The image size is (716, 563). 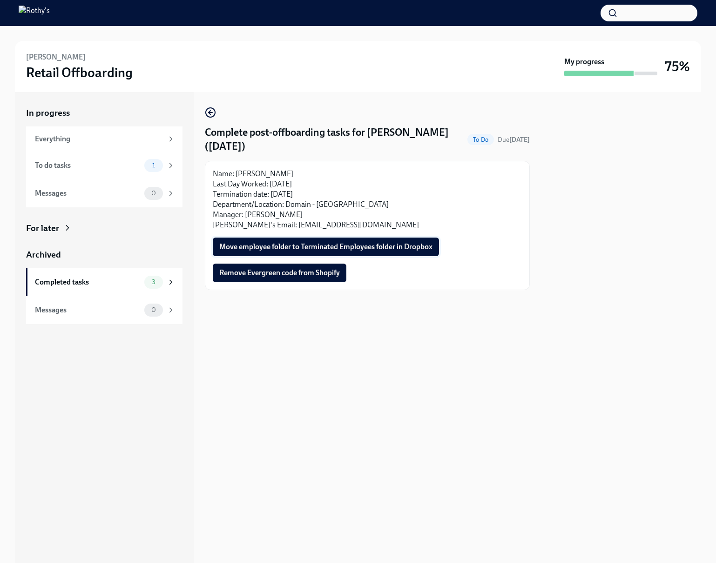 What do you see at coordinates (584, 62) in the screenshot?
I see `strong: My progress` at bounding box center [584, 62].